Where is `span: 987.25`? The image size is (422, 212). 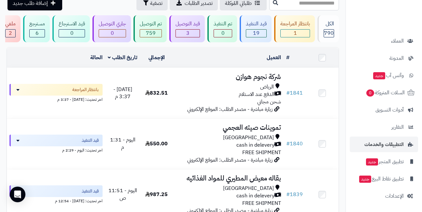
span: 987.25 is located at coordinates (156, 195).